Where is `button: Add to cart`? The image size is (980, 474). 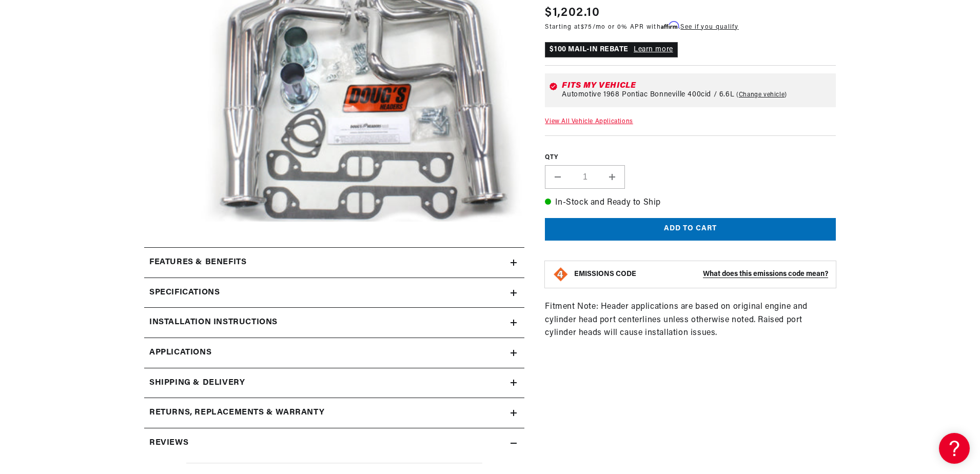 button: Add to cart is located at coordinates (690, 229).